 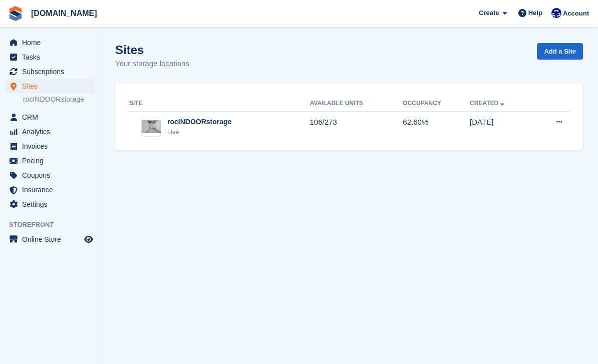 I want to click on span: Tasks, so click(x=52, y=57).